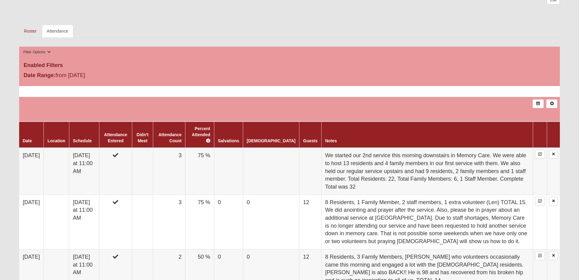 Image resolution: width=579 pixels, height=280 pixels. What do you see at coordinates (57, 31) in the screenshot?
I see `a: Attendance` at bounding box center [57, 31].